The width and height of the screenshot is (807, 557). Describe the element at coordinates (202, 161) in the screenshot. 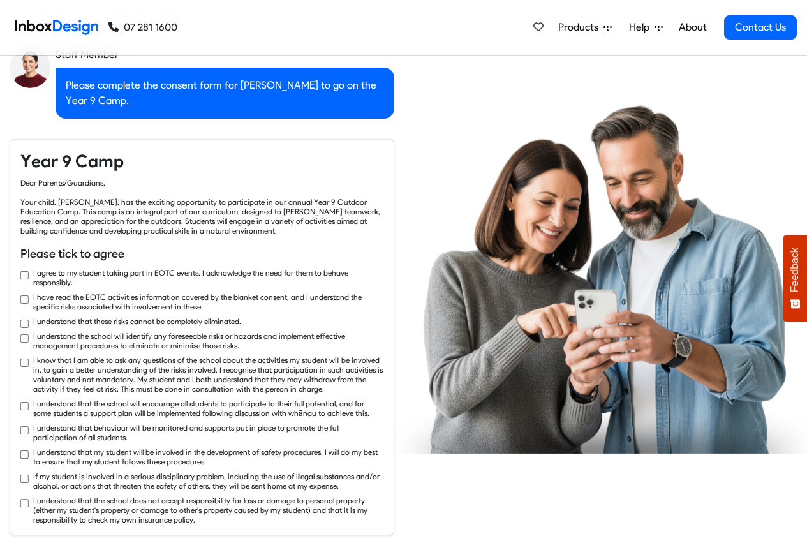

I see `h4: Year 9 Camp` at that location.